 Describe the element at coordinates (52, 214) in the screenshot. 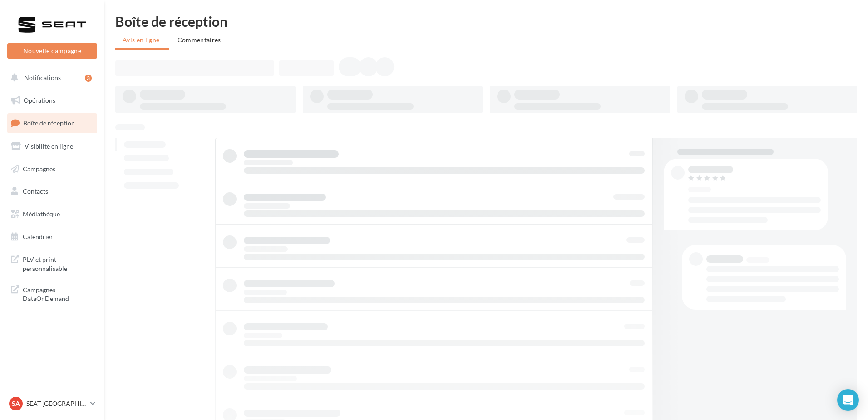

I see `a: Médiathèque` at that location.